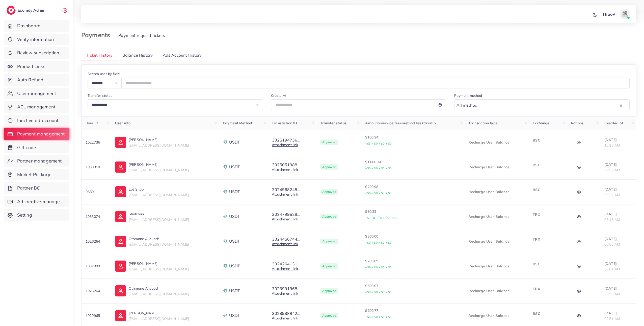 Image resolution: width=644 pixels, height=326 pixels. Describe the element at coordinates (285, 123) in the screenshot. I see `span: Transaction ID` at that location.